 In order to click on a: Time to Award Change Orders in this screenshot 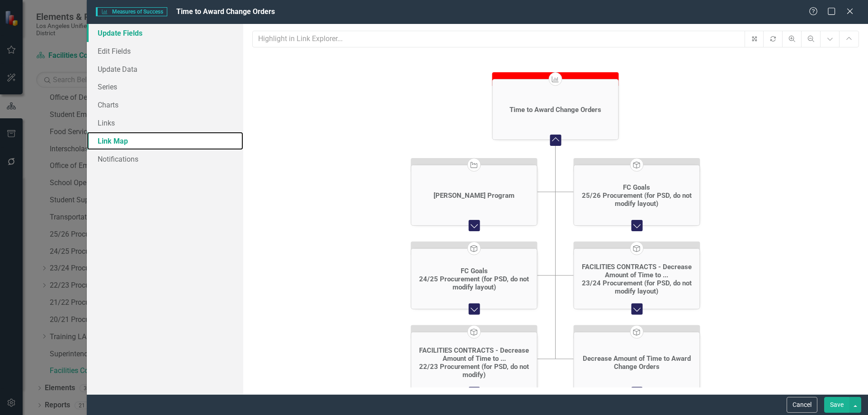, I will do `click(555, 110)`.